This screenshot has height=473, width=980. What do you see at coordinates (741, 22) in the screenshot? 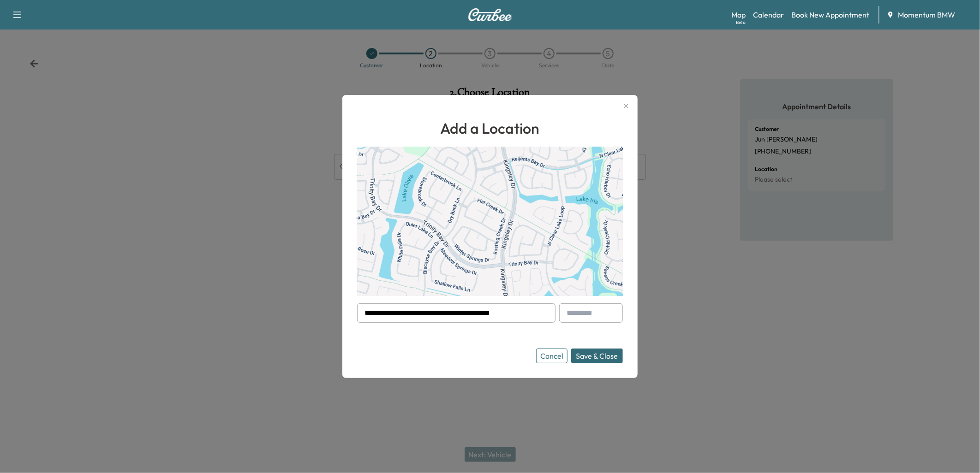
I see `div: Beta` at bounding box center [741, 22].